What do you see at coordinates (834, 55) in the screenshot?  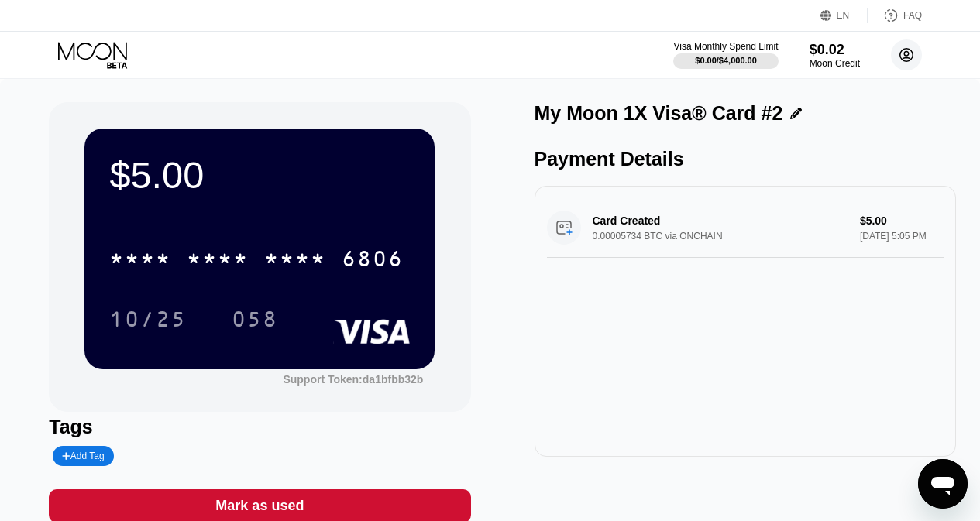 I see `div: $0.02Moon Credit` at bounding box center [834, 55].